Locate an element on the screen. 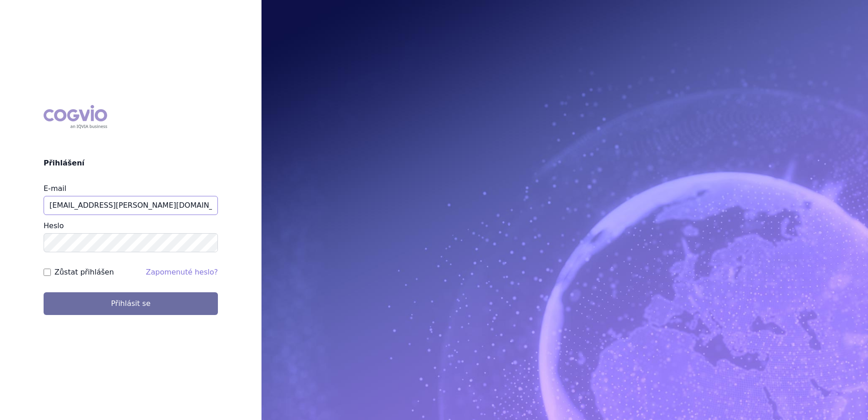 This screenshot has height=420, width=868. label: E-mail is located at coordinates (55, 188).